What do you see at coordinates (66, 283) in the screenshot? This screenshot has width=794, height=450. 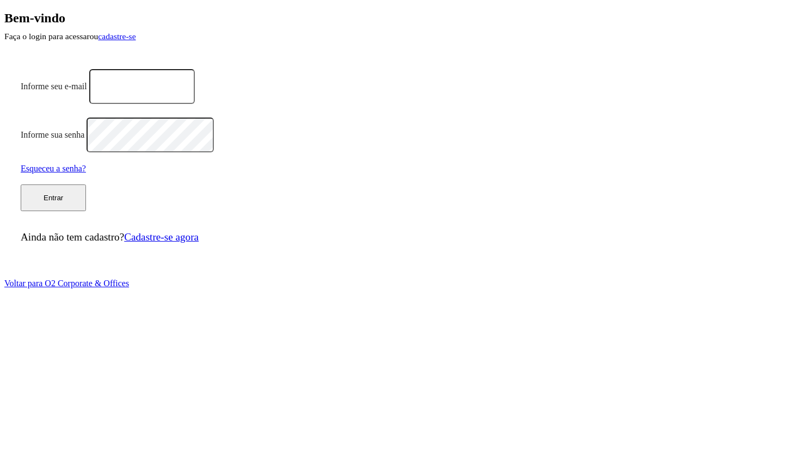 I see `a: Voltar para O2 Corporate & Offices` at bounding box center [66, 283].